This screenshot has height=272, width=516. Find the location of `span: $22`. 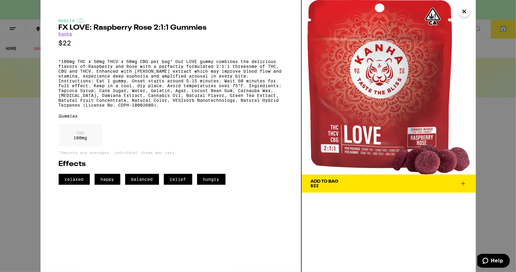

span: $22 is located at coordinates (315, 185).